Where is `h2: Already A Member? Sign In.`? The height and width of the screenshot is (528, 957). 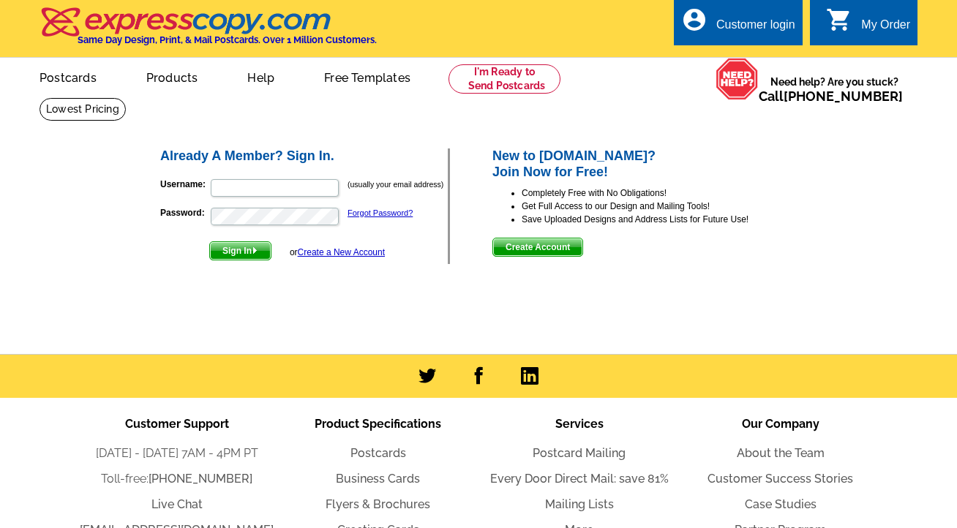 h2: Already A Member? Sign In. is located at coordinates (304, 157).